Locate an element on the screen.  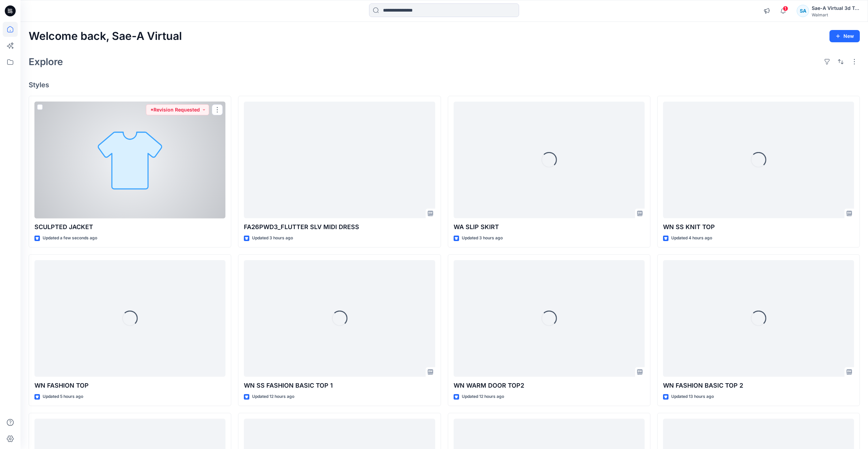
button: New is located at coordinates (845, 36).